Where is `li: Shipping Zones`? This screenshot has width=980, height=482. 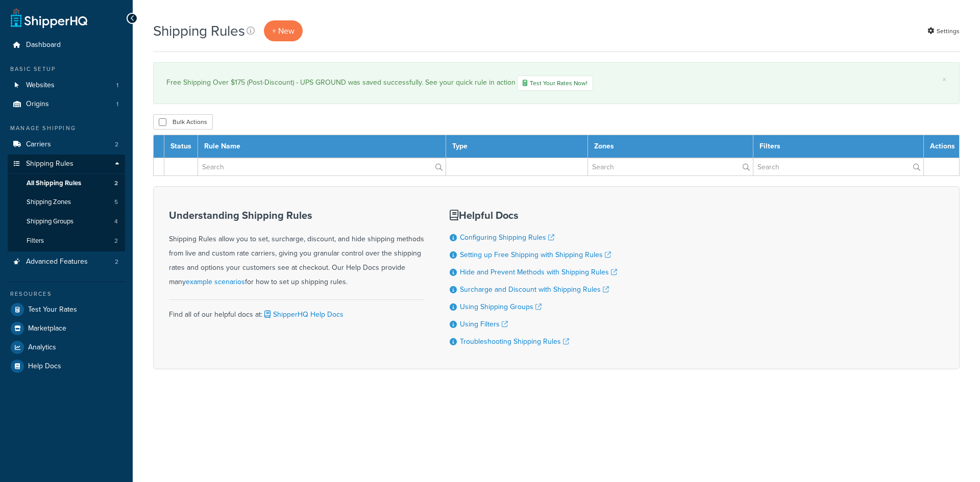 li: Shipping Zones is located at coordinates (66, 202).